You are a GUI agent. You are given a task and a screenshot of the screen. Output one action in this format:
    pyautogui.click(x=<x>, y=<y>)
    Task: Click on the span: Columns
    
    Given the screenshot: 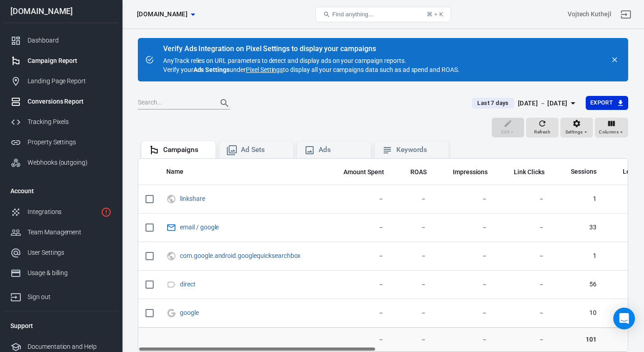 What is the action you would take?
    pyautogui.click(x=609, y=132)
    